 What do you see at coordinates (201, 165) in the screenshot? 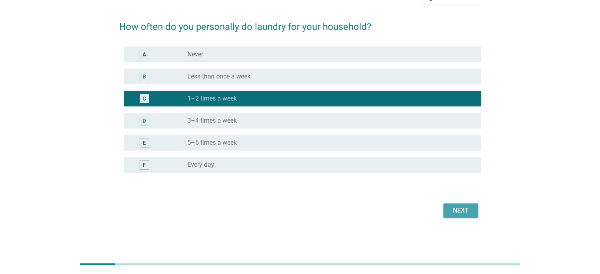
I see `label: Every day` at bounding box center [201, 165].